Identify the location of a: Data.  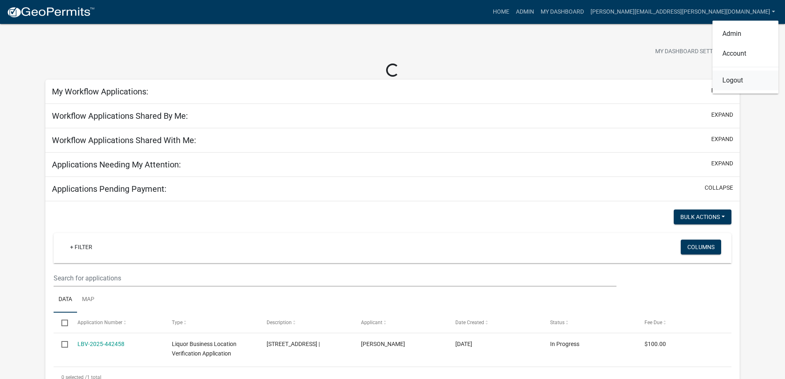
(65, 300).